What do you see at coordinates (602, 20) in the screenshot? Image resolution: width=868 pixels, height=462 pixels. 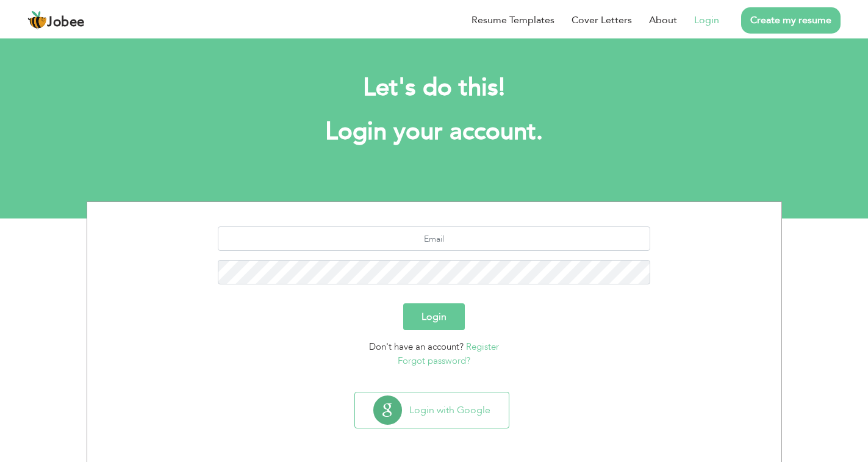 I see `a: Cover Letters` at bounding box center [602, 20].